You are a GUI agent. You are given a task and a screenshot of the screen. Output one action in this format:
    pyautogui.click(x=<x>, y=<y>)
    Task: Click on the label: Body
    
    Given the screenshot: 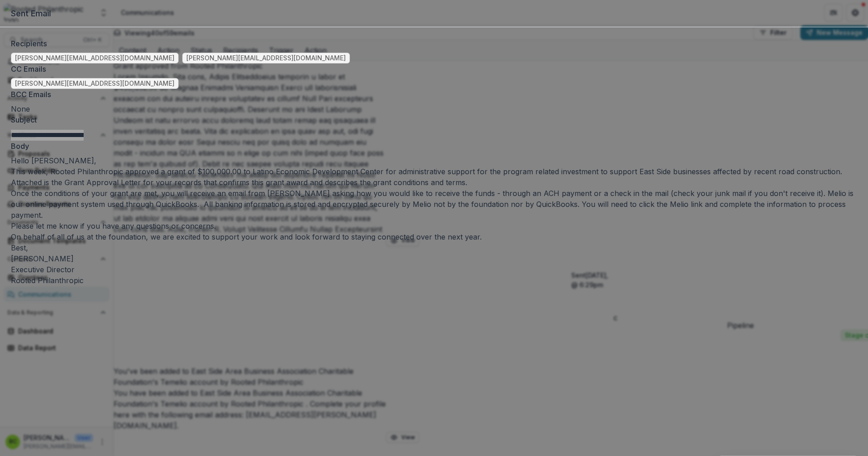 What is the action you would take?
    pyautogui.click(x=431, y=146)
    